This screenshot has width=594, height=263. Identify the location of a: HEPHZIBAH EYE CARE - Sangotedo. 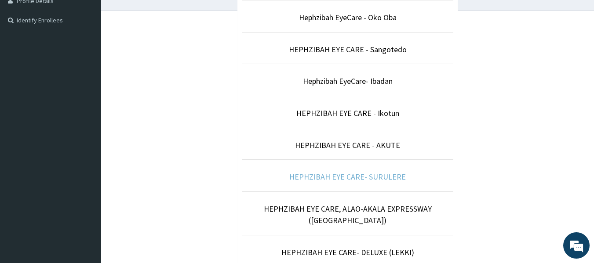
(348, 49).